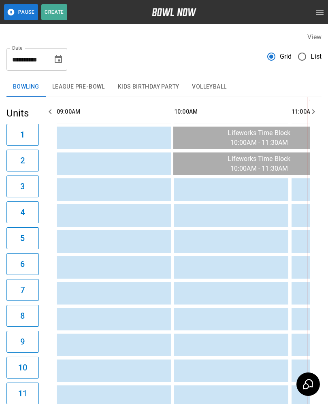 The height and width of the screenshot is (404, 328). What do you see at coordinates (149, 87) in the screenshot?
I see `button: Kids Birthday Party` at bounding box center [149, 87].